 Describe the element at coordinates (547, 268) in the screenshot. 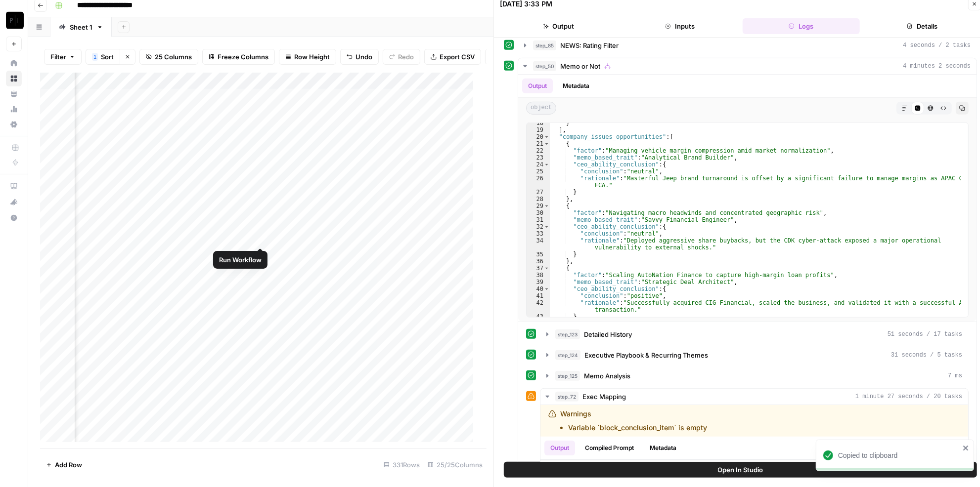

I see `span: Toggle code folding, rows 37 through 44` at that location.